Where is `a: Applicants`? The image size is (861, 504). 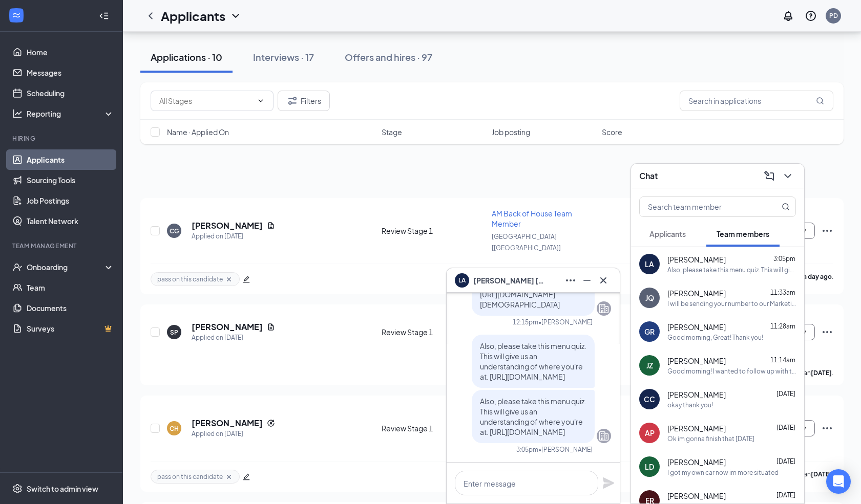
a: Applicants is located at coordinates (70, 160).